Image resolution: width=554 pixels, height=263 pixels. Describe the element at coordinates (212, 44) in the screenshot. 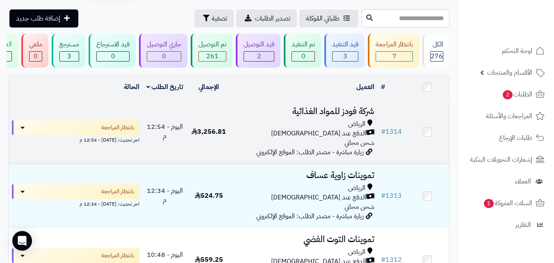

I see `div: تم التوصيل` at that location.